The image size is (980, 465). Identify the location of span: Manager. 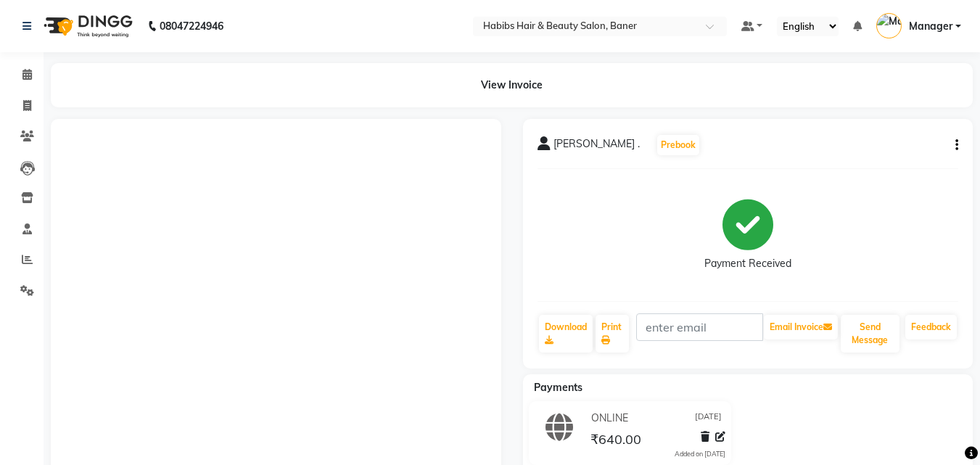
(931, 26).